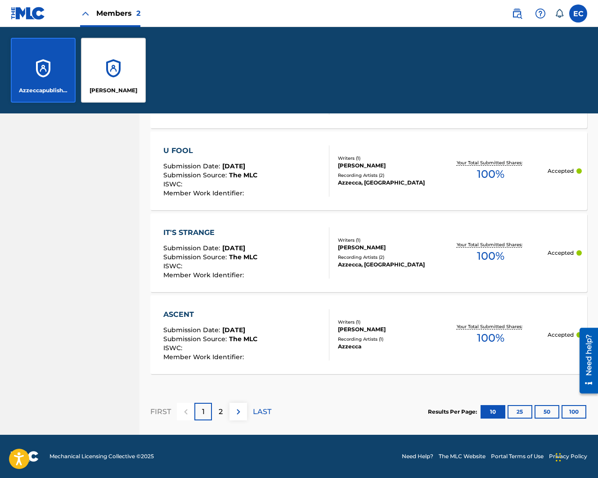 The height and width of the screenshot is (478, 598). Describe the element at coordinates (559, 457) in the screenshot. I see `div: Drag` at that location.